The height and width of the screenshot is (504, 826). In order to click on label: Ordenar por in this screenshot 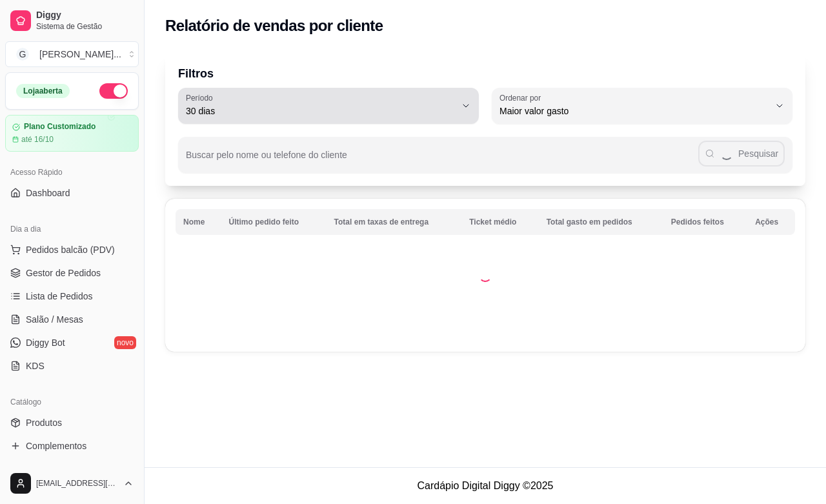, I will do `click(522, 97)`.